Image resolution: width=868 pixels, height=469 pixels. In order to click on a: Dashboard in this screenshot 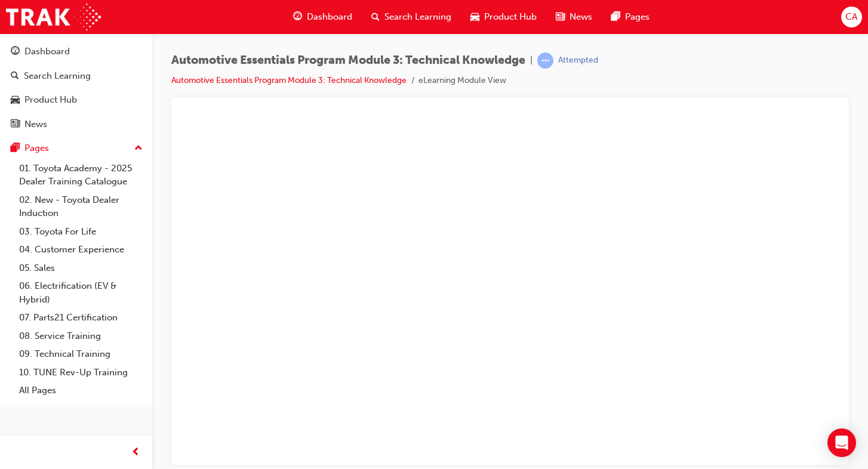, I will do `click(76, 51)`.